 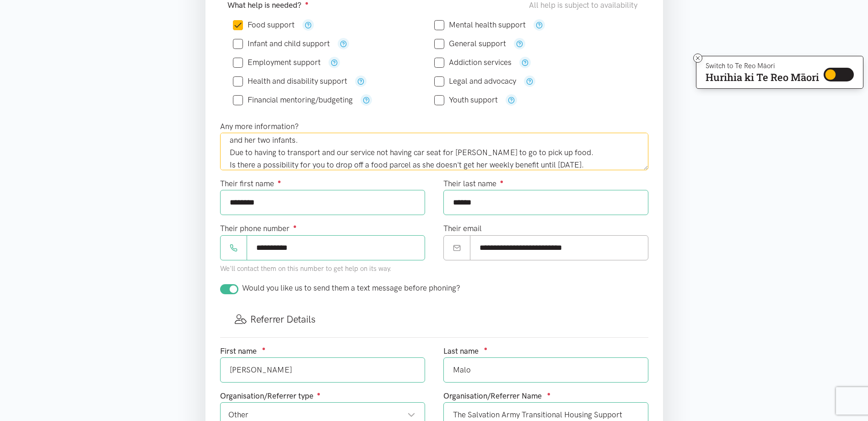 I want to click on label: Their first name, so click(x=250, y=183).